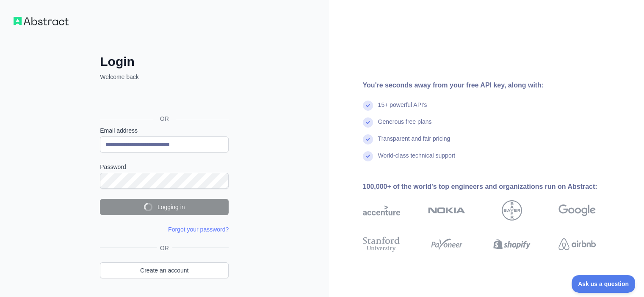  Describe the element at coordinates (198, 230) in the screenshot. I see `a: Forgot your password?` at that location.